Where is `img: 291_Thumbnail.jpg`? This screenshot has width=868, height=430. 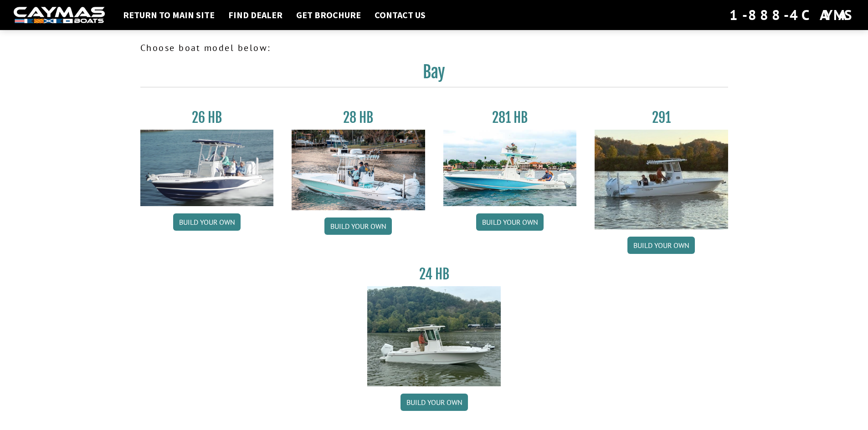 img: 291_Thumbnail.jpg is located at coordinates (661, 180).